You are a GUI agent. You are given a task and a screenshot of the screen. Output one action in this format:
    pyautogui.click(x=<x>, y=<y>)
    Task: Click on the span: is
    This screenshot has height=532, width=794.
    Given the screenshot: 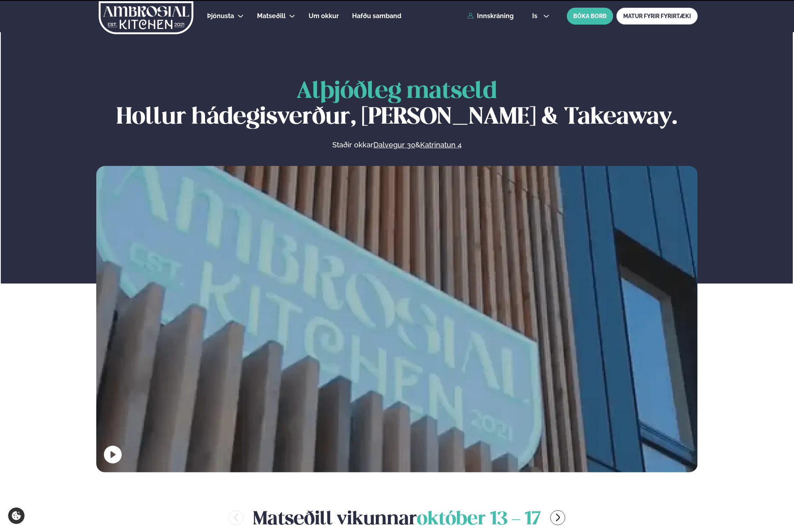 What is the action you would take?
    pyautogui.click(x=536, y=16)
    